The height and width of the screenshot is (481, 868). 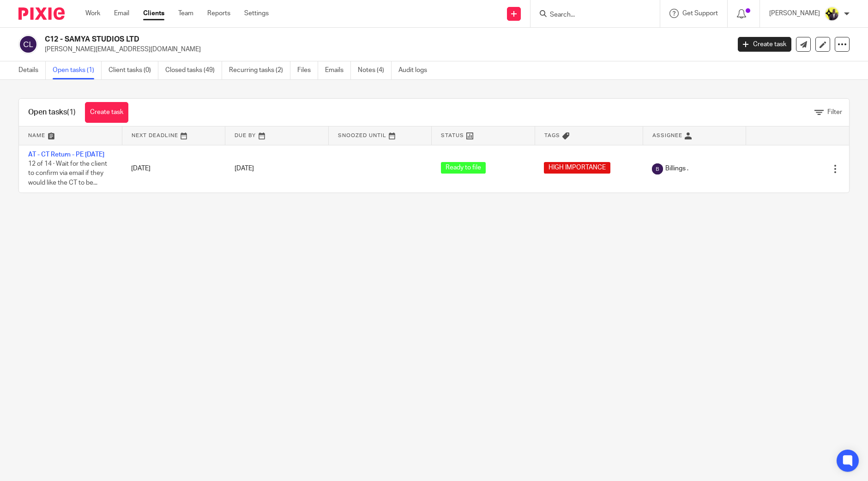 I want to click on span: 12 of 14 · Wait for the client to confirm via email if they would like the CT to be..., so click(x=68, y=173).